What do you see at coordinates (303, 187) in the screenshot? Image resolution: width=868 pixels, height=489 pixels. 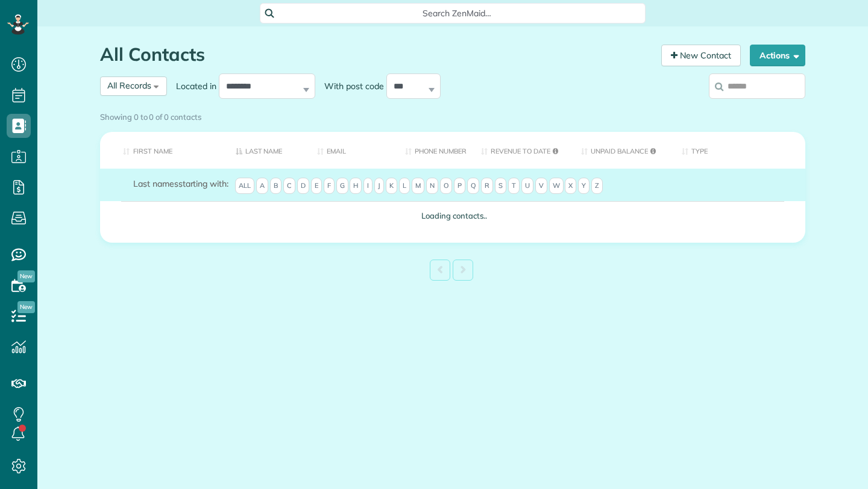 I see `span: D` at bounding box center [303, 187].